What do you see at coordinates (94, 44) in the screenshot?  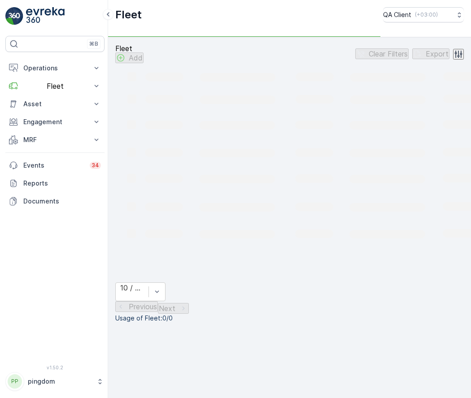 I see `p: ⌘B` at bounding box center [94, 44].